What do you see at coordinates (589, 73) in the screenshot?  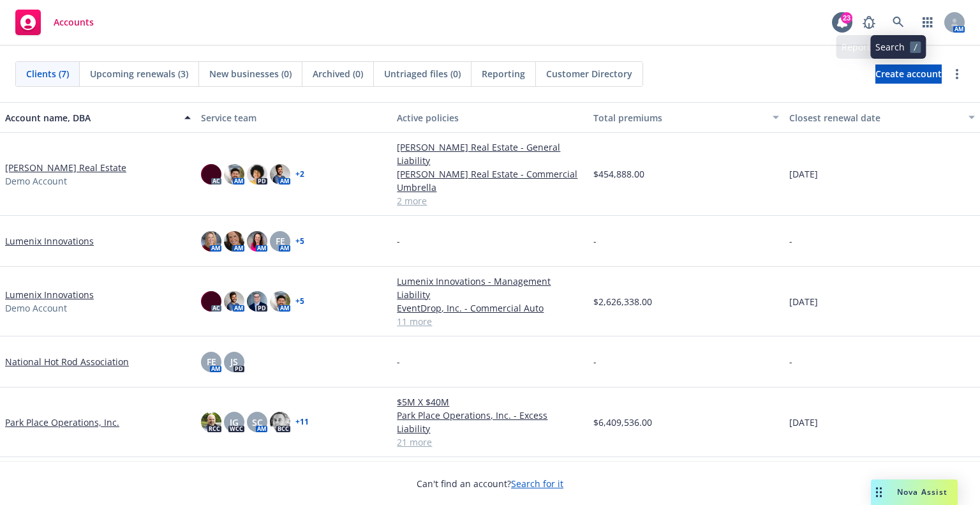 I see `span: Customer Directory` at bounding box center [589, 73].